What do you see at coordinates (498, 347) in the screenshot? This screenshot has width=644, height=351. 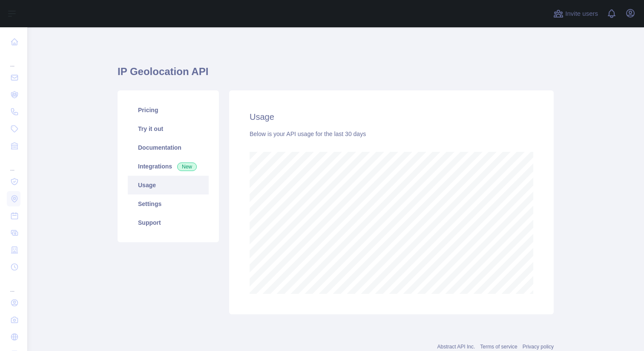 I see `a: Terms of service` at bounding box center [498, 347].